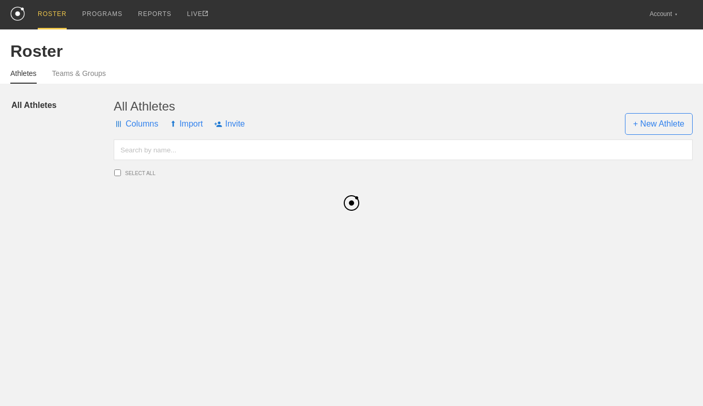 Image resolution: width=703 pixels, height=406 pixels. What do you see at coordinates (403, 106) in the screenshot?
I see `div: All Athletes` at bounding box center [403, 106].